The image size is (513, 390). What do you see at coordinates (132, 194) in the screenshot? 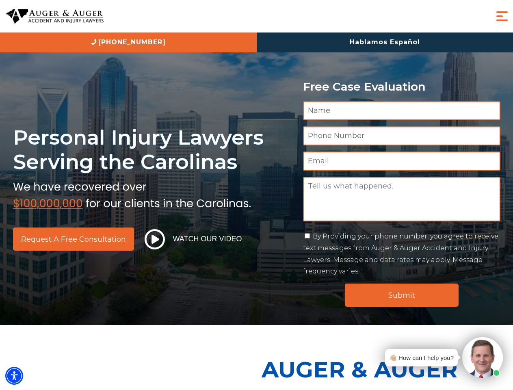
I see `img: sub text` at bounding box center [132, 194].